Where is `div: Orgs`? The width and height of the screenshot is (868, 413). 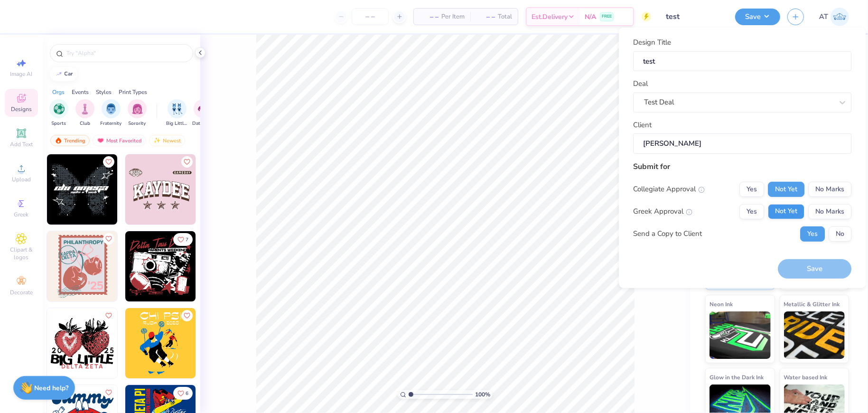
div: Orgs is located at coordinates (58, 92).